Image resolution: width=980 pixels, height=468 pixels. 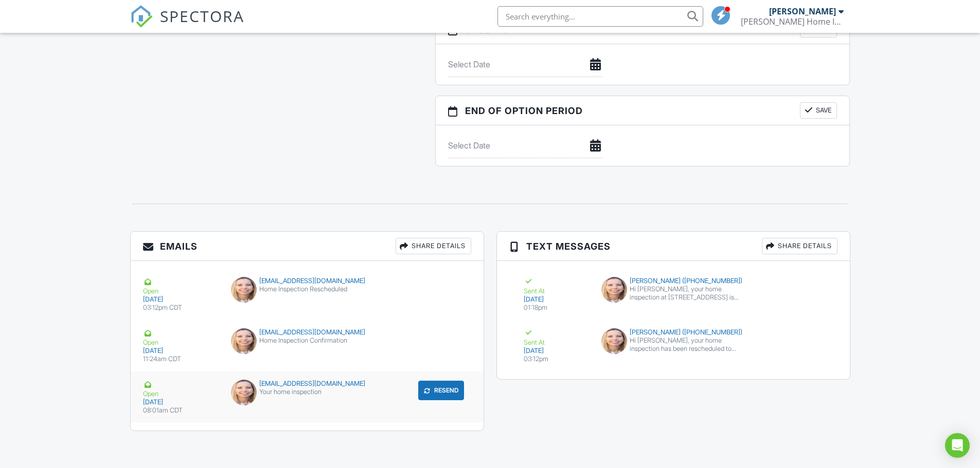 What do you see at coordinates (957, 446) in the screenshot?
I see `div: Open Intercom Messenger` at bounding box center [957, 446].